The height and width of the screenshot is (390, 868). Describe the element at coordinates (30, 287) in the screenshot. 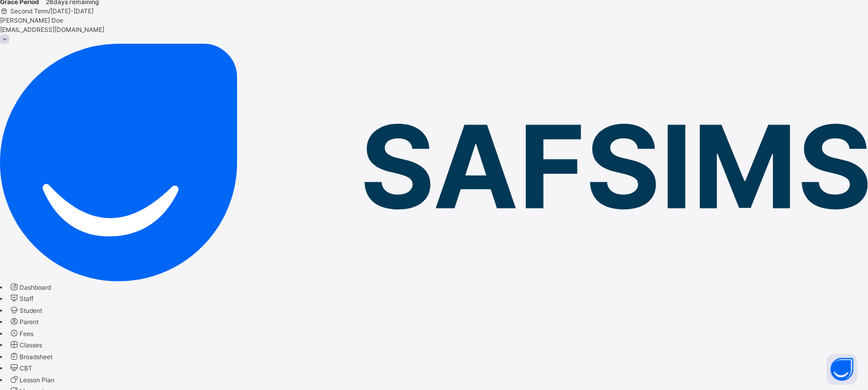

I see `a: Dashboard` at that location.